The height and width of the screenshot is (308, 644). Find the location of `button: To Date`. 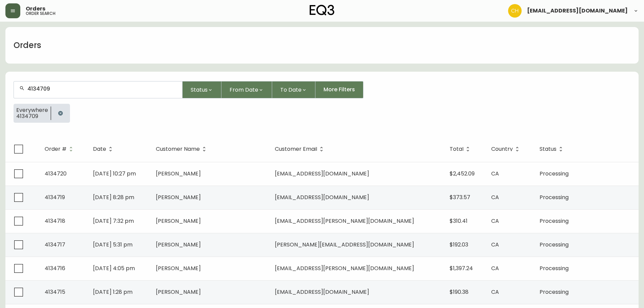

button: To Date is located at coordinates (294, 89).